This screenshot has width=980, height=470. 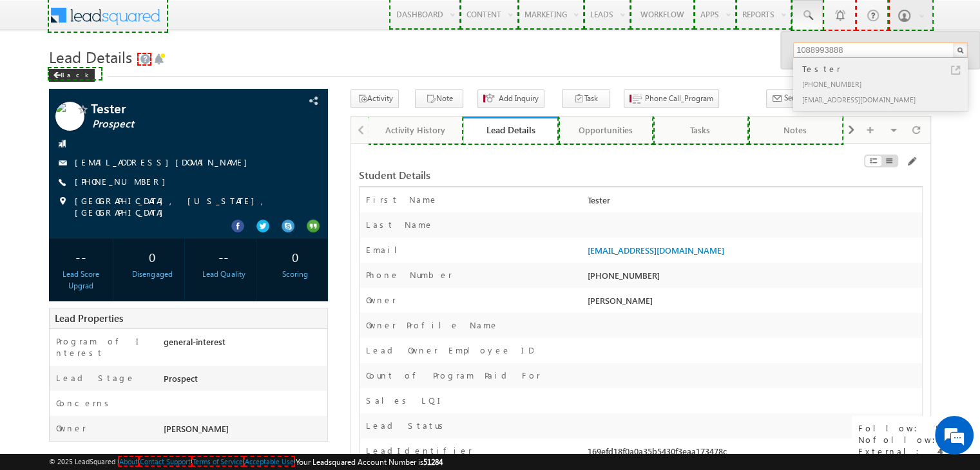 I want to click on div: Tasks, so click(x=699, y=130).